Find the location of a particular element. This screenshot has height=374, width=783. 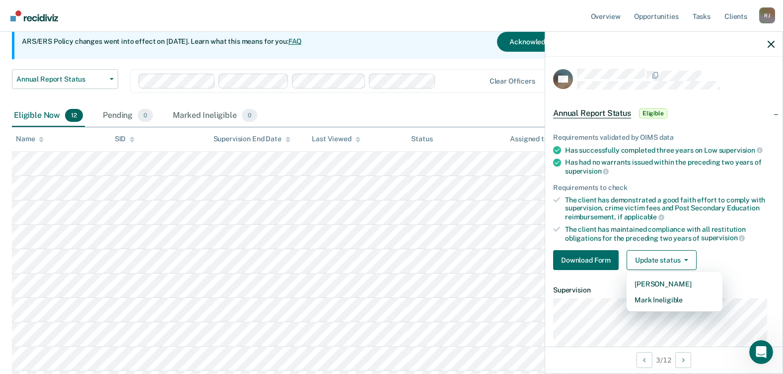

div: Assigned to is located at coordinates (534, 139).